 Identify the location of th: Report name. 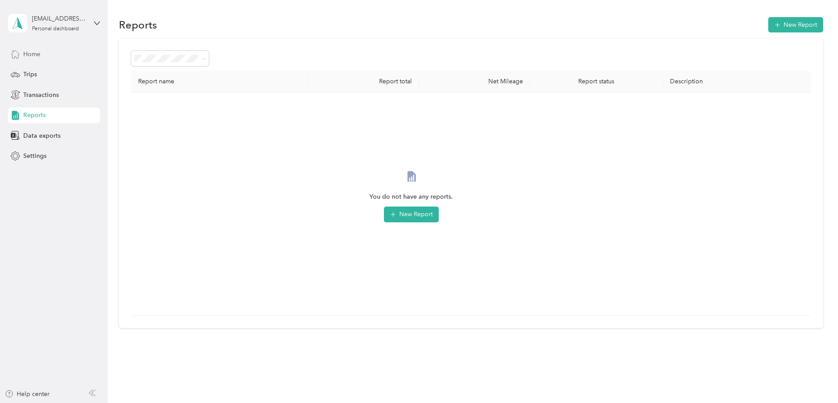
(220, 82).